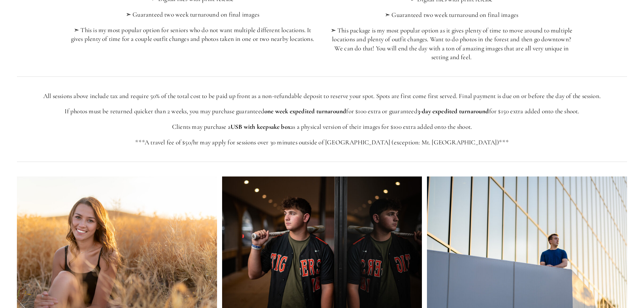 Image resolution: width=644 pixels, height=308 pixels. Describe the element at coordinates (322, 127) in the screenshot. I see `p: Clients may purchase a as a physical version of their images for $100 extra added onto the shoot.` at that location.